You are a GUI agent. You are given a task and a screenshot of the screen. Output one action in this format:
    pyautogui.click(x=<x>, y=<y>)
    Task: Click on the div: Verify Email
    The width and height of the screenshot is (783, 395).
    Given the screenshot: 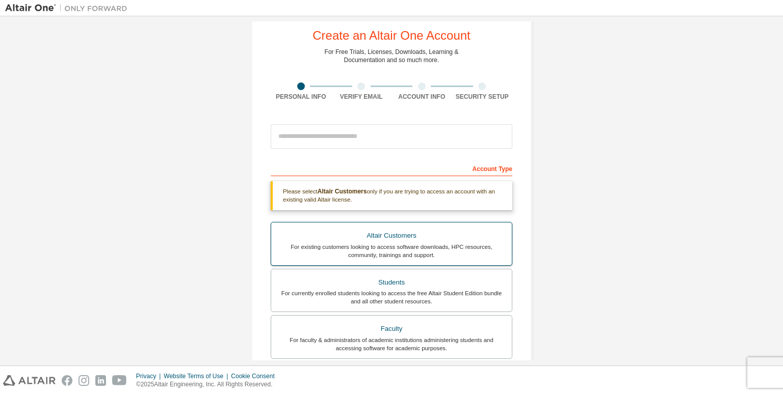 What is the action you would take?
    pyautogui.click(x=361, y=97)
    